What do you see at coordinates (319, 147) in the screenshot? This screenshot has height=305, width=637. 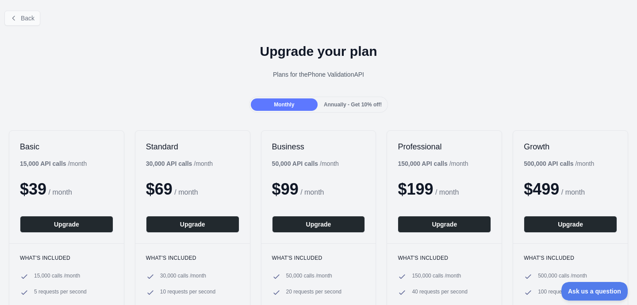 I see `h2: Business` at bounding box center [319, 147].